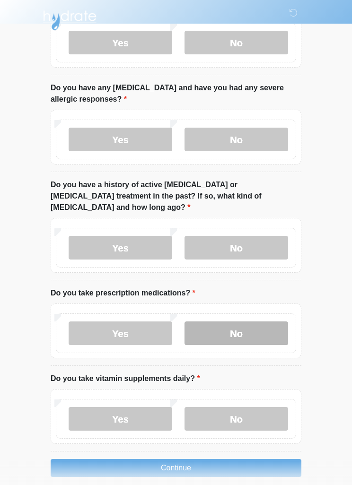  I want to click on button: Continue, so click(176, 468).